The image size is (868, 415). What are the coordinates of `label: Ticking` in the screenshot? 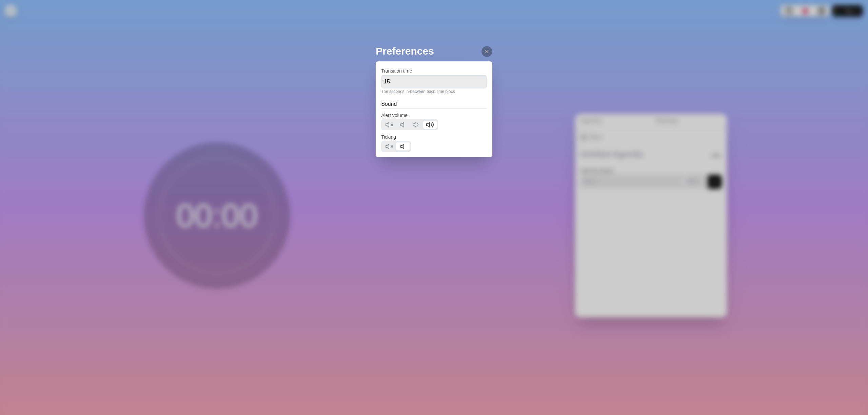 It's located at (389, 137).